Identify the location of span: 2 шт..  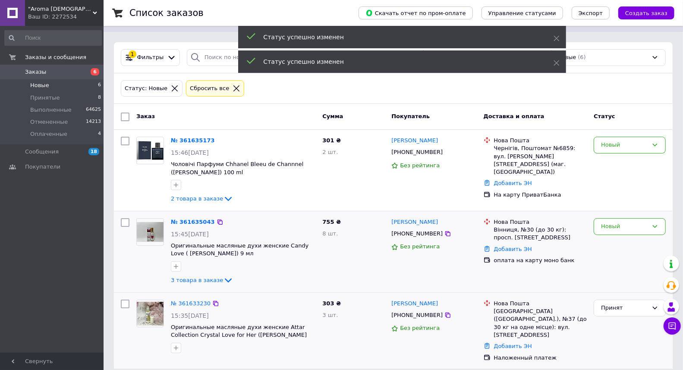
(330, 152).